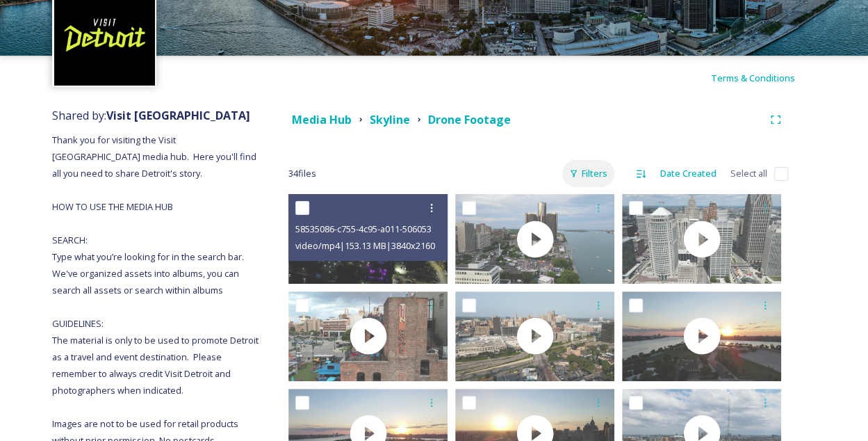 This screenshot has width=868, height=441. I want to click on div: Filters, so click(588, 173).